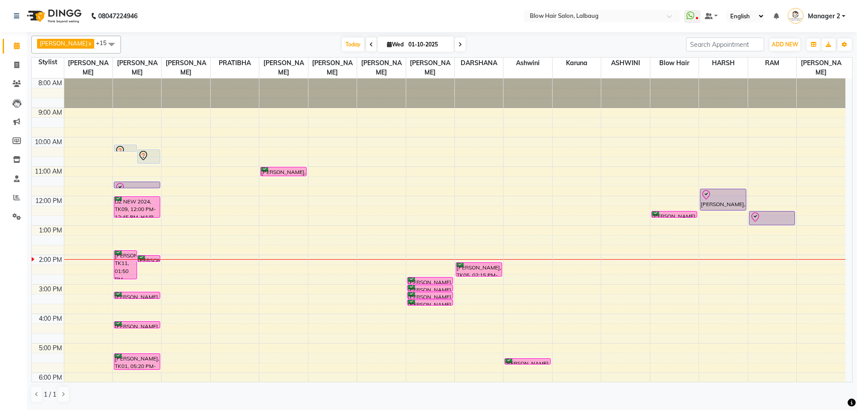  I want to click on div: Stylist, so click(48, 62).